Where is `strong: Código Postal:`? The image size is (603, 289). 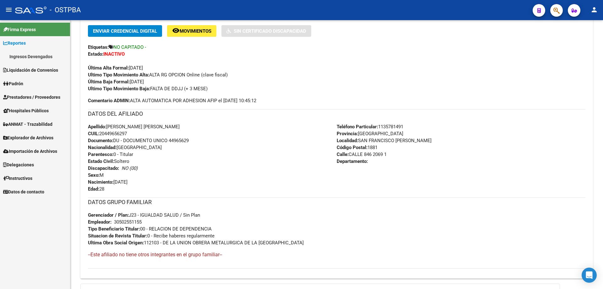 strong: Código Postal: is located at coordinates (352, 147).